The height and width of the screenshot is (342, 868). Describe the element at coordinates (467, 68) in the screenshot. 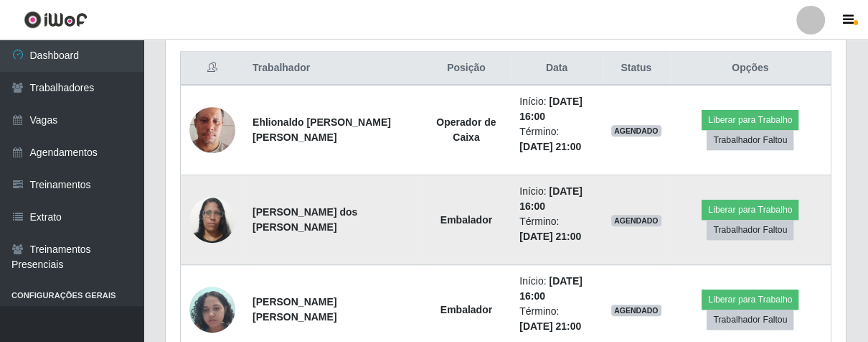

I see `th: Posição` at that location.